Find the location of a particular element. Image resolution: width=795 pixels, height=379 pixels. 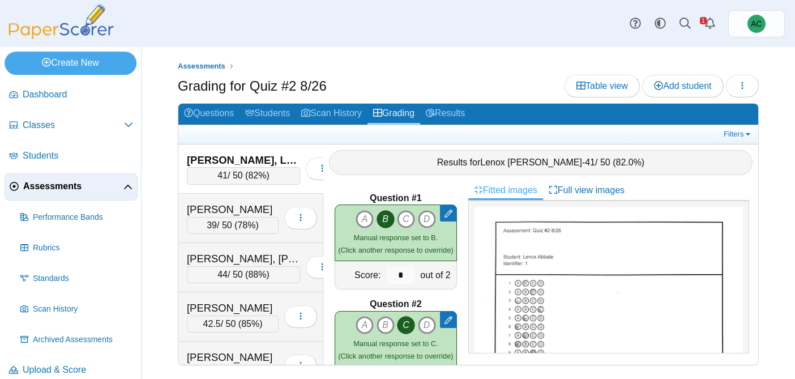

div: Results for - / 50 ( ) is located at coordinates (541, 163).